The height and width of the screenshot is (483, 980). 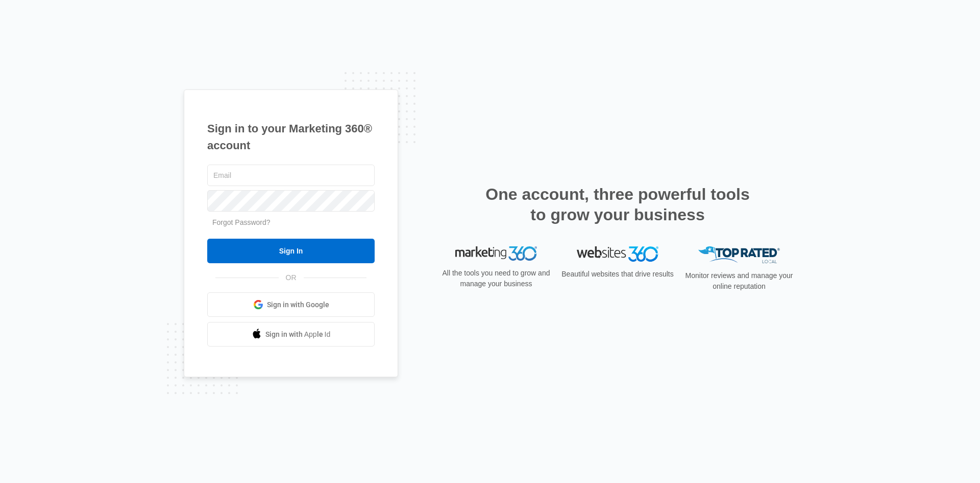 I want to click on p: Beautiful websites that drive results, so click(x=618, y=274).